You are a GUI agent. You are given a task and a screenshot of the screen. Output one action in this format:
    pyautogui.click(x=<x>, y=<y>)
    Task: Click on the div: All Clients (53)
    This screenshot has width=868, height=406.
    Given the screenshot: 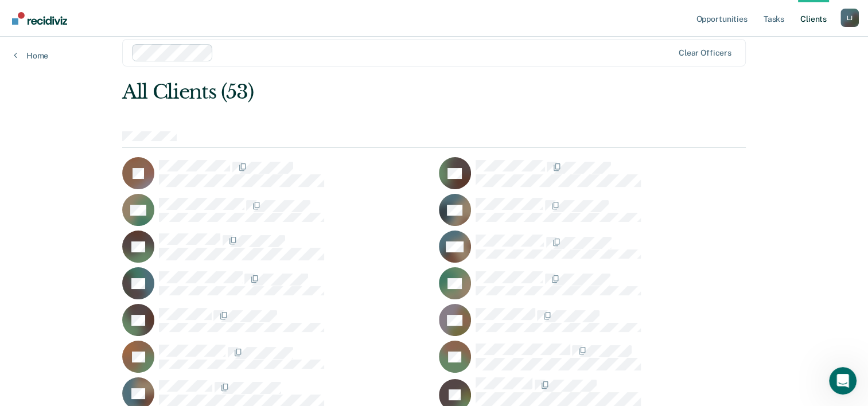 What is the action you would take?
    pyautogui.click(x=371, y=92)
    